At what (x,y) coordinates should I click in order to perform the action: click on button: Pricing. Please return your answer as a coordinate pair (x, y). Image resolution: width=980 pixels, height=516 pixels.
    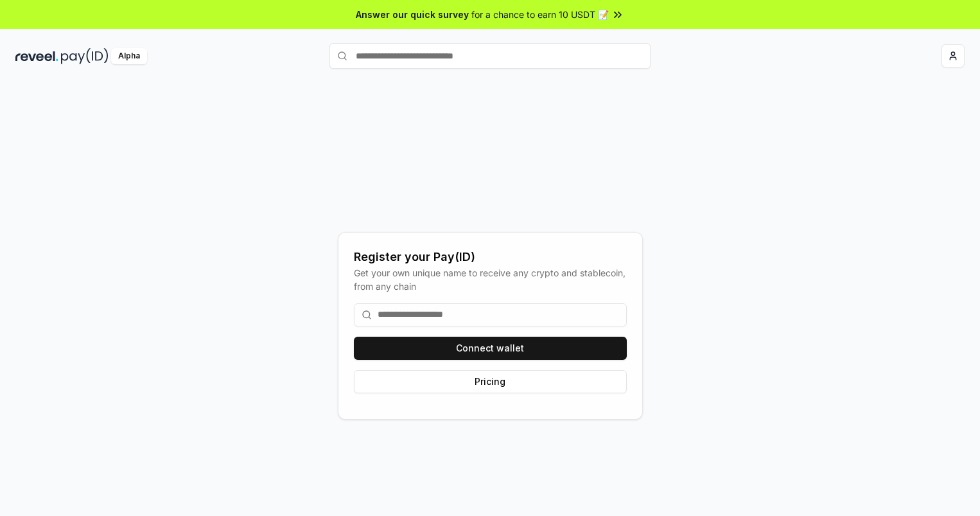
    Looking at the image, I should click on (490, 382).